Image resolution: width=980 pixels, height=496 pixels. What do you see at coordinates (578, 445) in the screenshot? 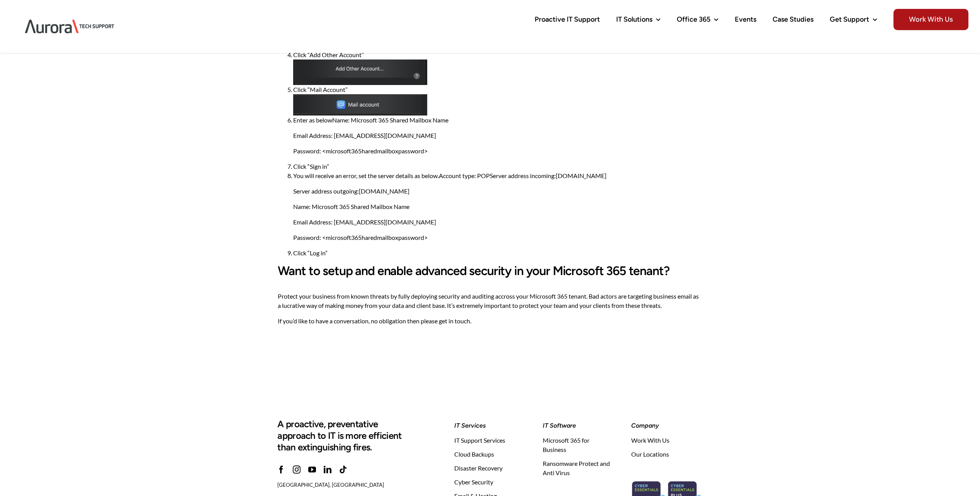
I see `span: Microsoft 365 for Business` at bounding box center [578, 445].